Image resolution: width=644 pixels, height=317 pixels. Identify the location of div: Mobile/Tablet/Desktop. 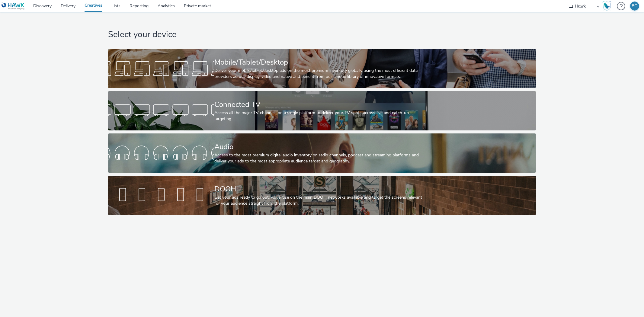
(321, 62).